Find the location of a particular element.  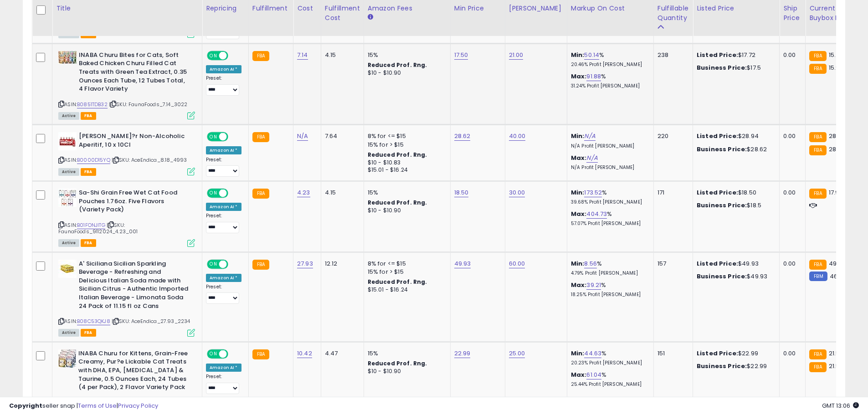

a: 91.88 is located at coordinates (594, 76).